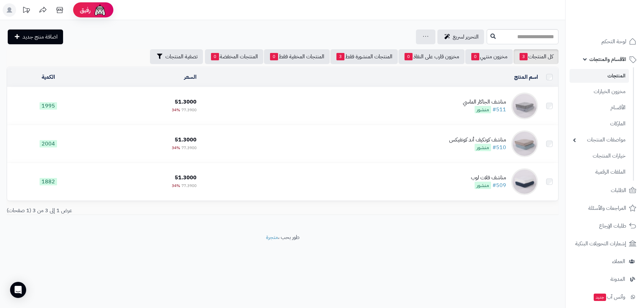 The height and width of the screenshot is (308, 644). Describe the element at coordinates (143, 210) in the screenshot. I see `div: عرض 1 إلى 3 من 3 (1 صفحات)` at that location.